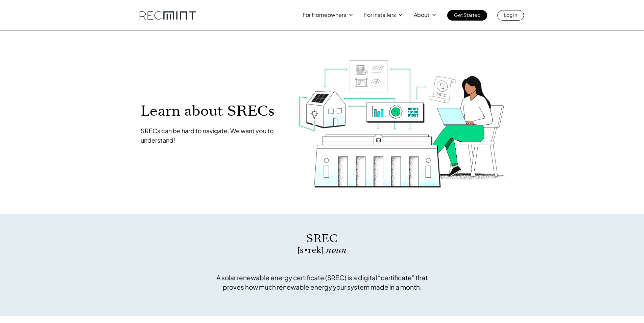  I want to click on p: Log In, so click(511, 15).